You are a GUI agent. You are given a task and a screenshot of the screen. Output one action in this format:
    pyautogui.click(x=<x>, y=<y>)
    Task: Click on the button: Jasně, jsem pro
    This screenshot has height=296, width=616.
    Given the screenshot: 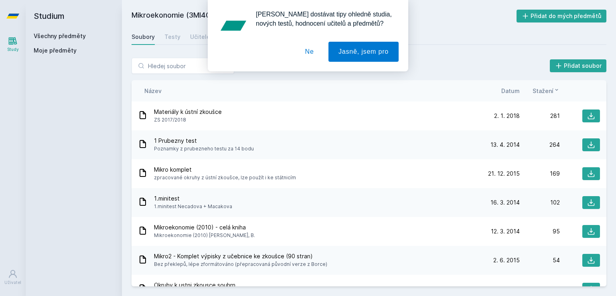 What is the action you would take?
    pyautogui.click(x=364, y=52)
    